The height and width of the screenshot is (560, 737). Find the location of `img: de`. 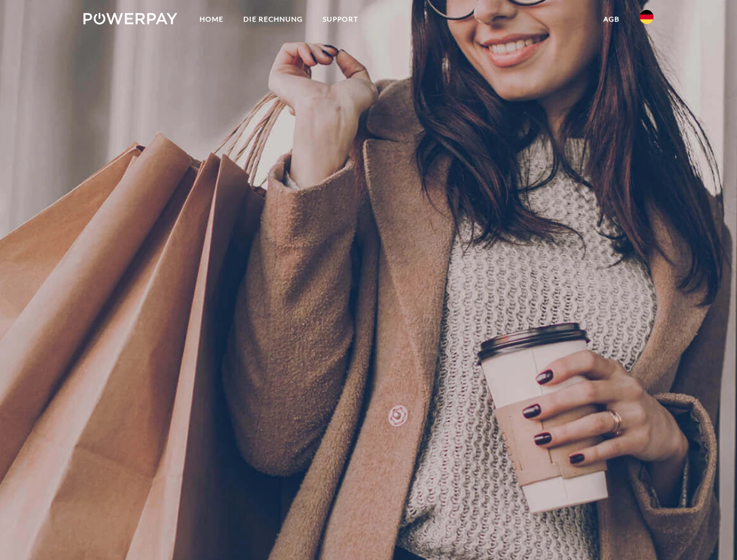

img: de is located at coordinates (647, 17).